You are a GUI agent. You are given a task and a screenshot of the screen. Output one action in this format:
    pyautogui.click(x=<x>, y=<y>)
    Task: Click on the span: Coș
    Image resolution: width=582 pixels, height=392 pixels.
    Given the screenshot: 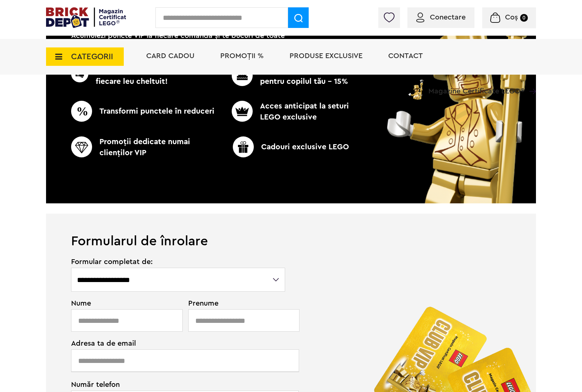 What is the action you would take?
    pyautogui.click(x=511, y=17)
    